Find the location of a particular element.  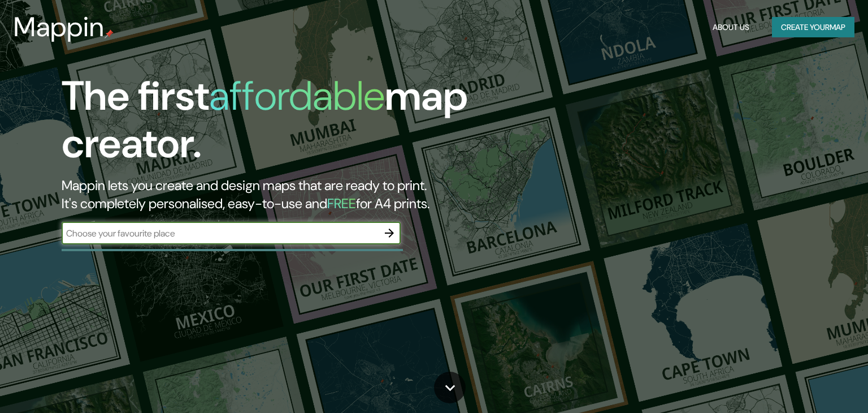

h2: Mappin lets you create and design maps that are ready to print. It's completely personalised, eas... is located at coordinates (279, 194).